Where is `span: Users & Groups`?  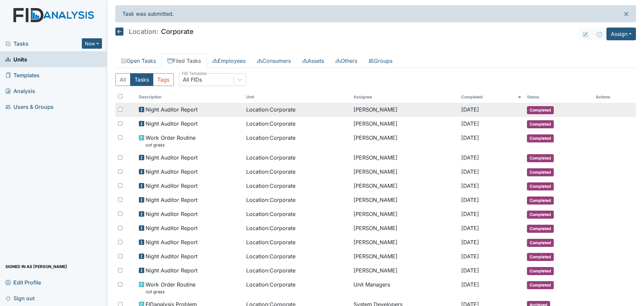
span: Users & Groups is located at coordinates (29, 106).